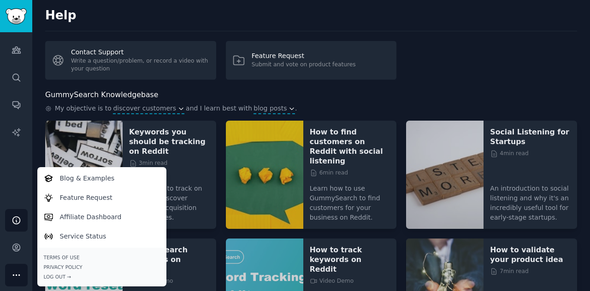 Image resolution: width=590 pixels, height=291 pixels. Describe the element at coordinates (350, 146) in the screenshot. I see `a: How to find customers on Reddit with social listening` at that location.